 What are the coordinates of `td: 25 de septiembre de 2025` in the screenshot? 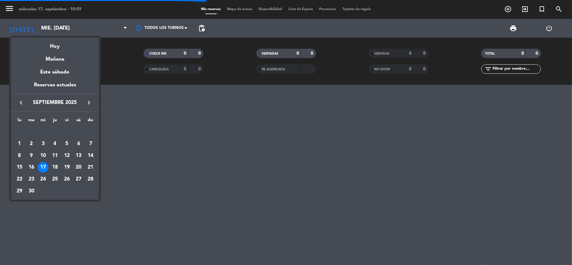 It's located at (55, 179).